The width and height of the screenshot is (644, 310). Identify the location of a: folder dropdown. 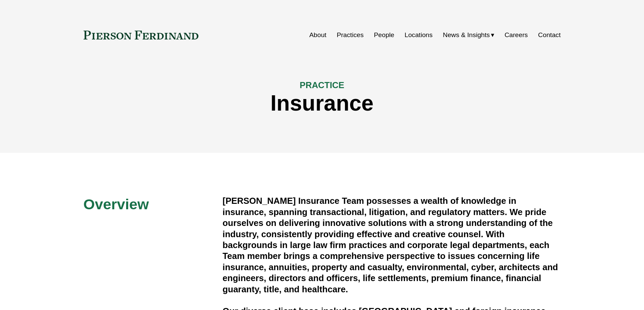
(468, 35).